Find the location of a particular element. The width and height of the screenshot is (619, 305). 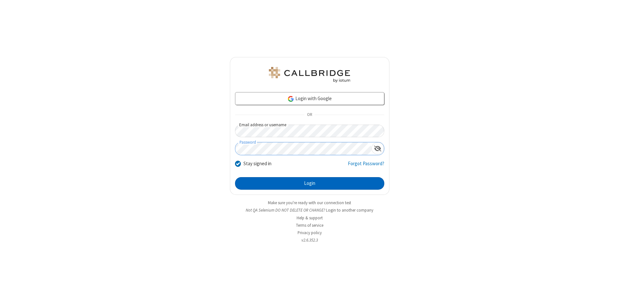

a: Privacy policy is located at coordinates (309, 233).